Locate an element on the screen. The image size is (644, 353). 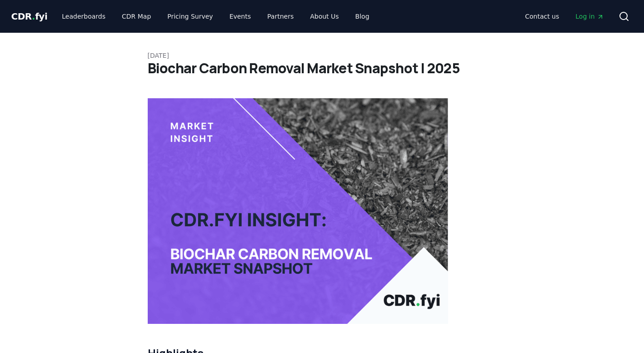
span: Log in is located at coordinates (590, 16).